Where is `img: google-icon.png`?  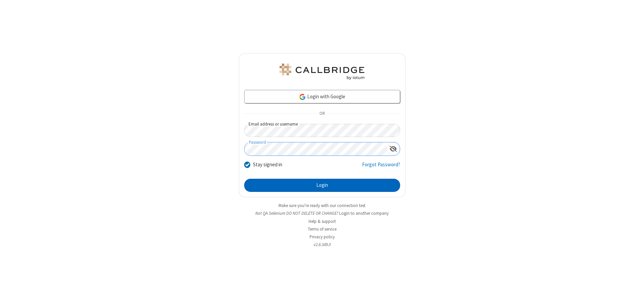
img: google-icon.png is located at coordinates (303, 97).